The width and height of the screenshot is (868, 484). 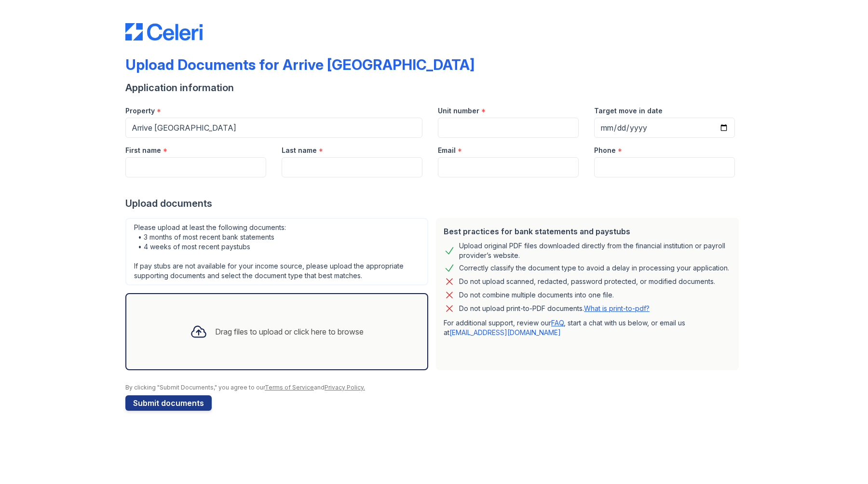 I want to click on div: Correctly classify the document type to avoid a delay in processing your application., so click(x=594, y=268).